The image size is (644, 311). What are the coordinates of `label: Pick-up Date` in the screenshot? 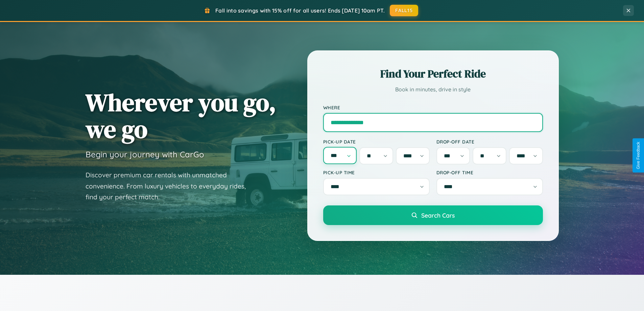 It's located at (376, 142).